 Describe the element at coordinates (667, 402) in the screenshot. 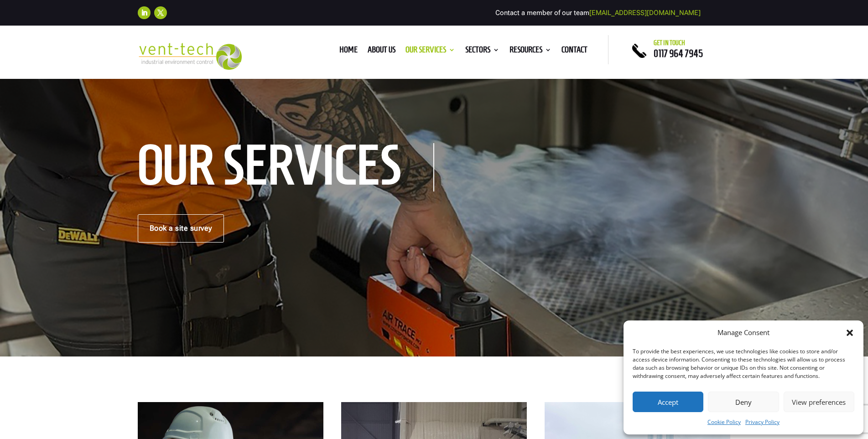

I see `button: Accept` at that location.